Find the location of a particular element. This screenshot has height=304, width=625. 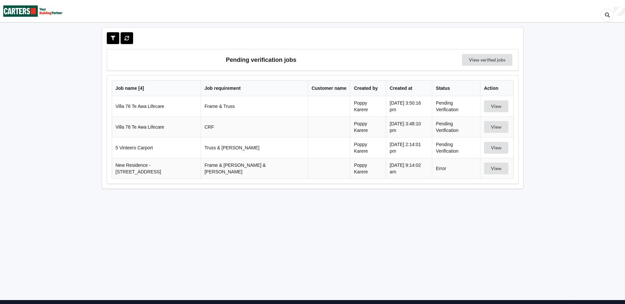

th: Status is located at coordinates (456, 88).